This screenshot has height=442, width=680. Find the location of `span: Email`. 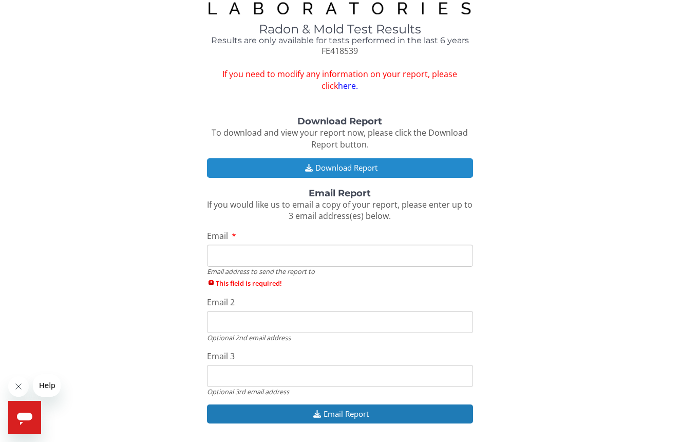

span: Email is located at coordinates (217, 236).